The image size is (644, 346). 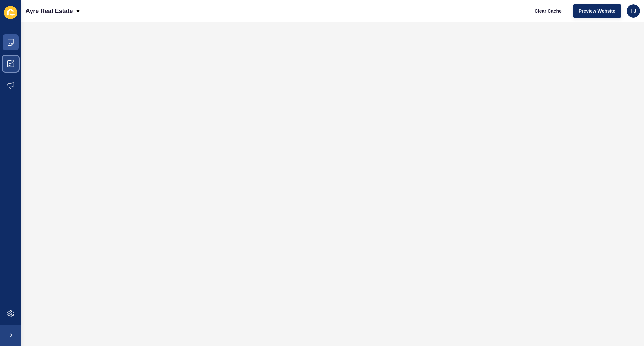 What do you see at coordinates (548, 11) in the screenshot?
I see `span: Clear Cache` at bounding box center [548, 11].